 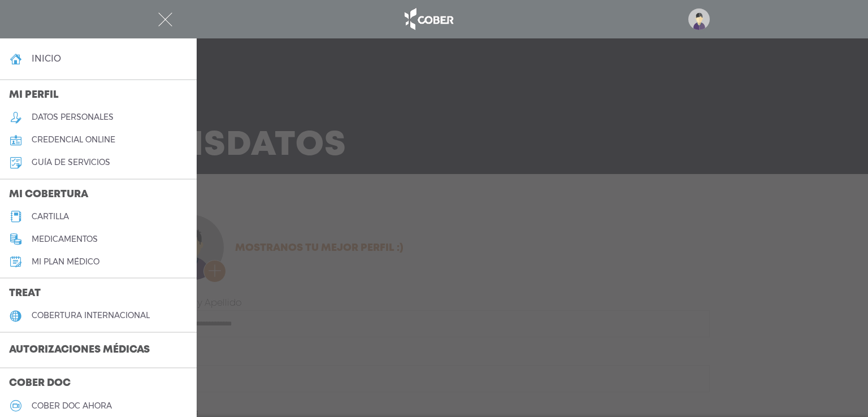 I want to click on h5: Cober doc ahora, so click(x=72, y=406).